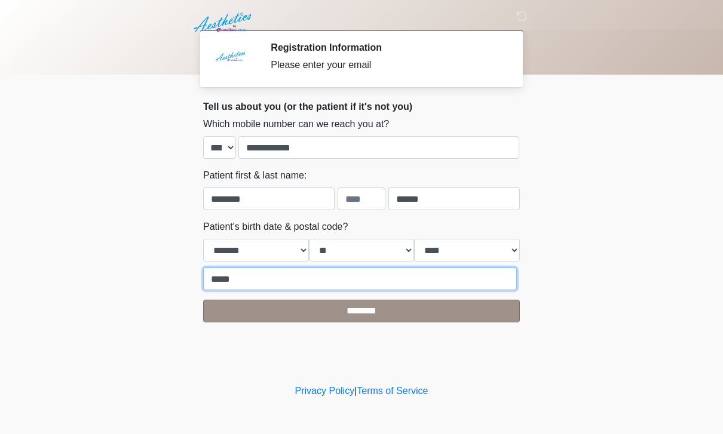  What do you see at coordinates (230, 60) in the screenshot?
I see `img: Agent Avatar` at bounding box center [230, 60].